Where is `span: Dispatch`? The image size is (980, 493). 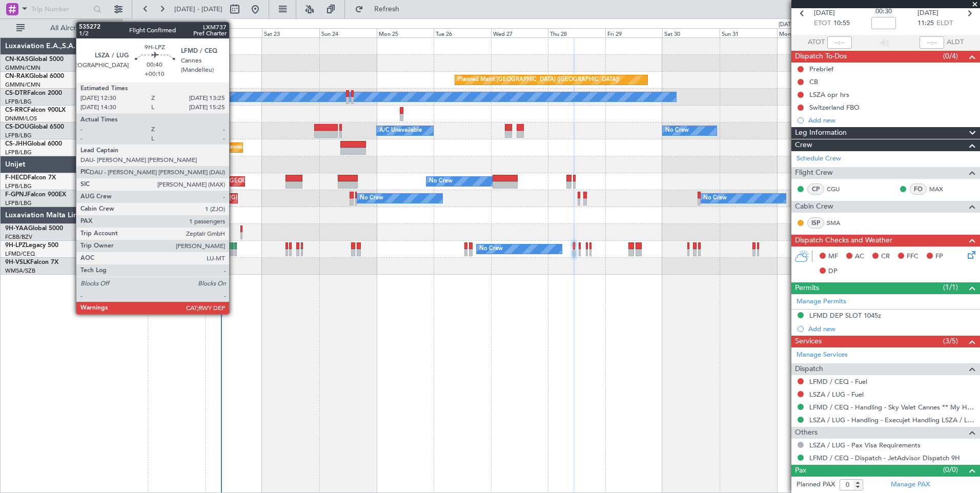 span: Dispatch is located at coordinates (809, 369).